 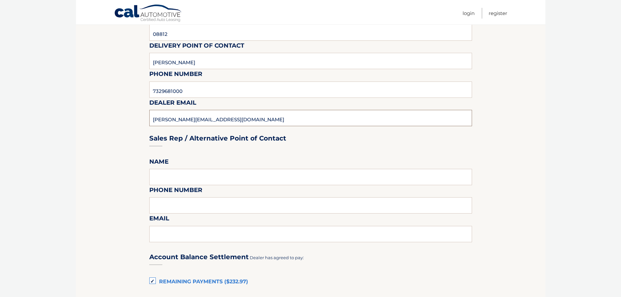 What do you see at coordinates (197, 47) in the screenshot?
I see `label: Delivery Point of Contact` at bounding box center [197, 47].